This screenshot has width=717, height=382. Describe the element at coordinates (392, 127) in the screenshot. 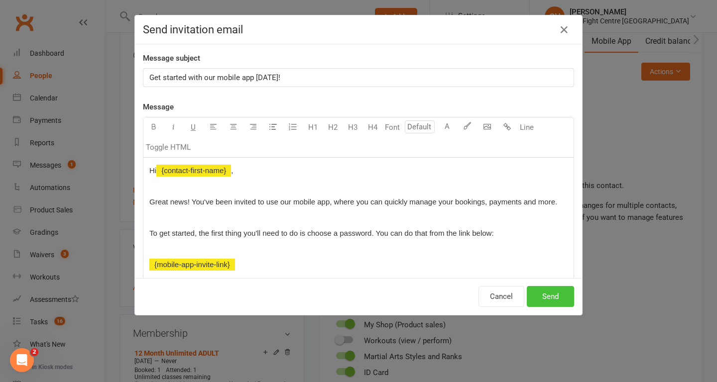

I see `button: Font` at that location.